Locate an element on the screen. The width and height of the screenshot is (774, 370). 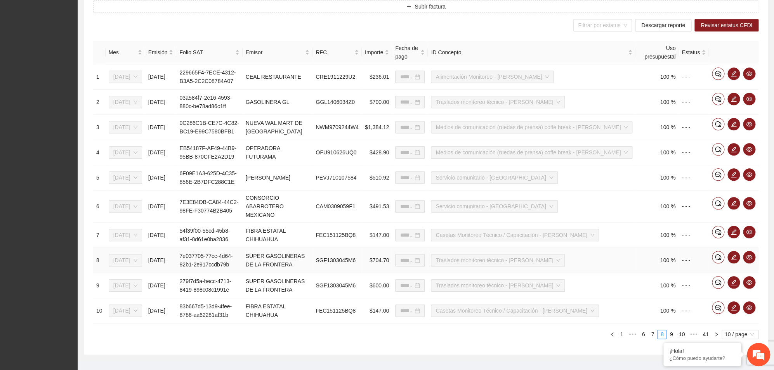
td: 279f7d5a-becc-4713-8419-898c08c1991e is located at coordinates (209, 286).